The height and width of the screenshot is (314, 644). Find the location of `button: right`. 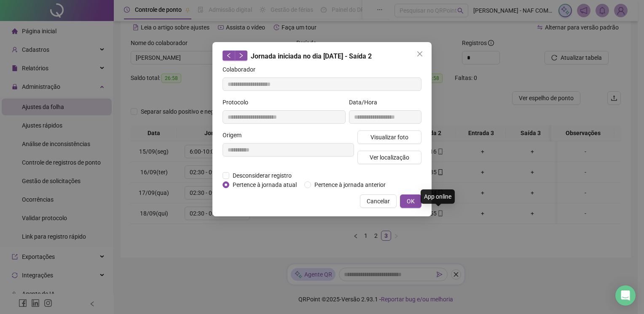

button: right is located at coordinates (241, 56).